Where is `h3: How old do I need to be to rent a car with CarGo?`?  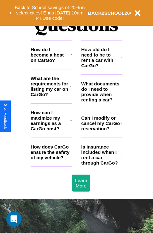
h3: How old do I need to be to rent a car with CarGo? is located at coordinates (101, 58).